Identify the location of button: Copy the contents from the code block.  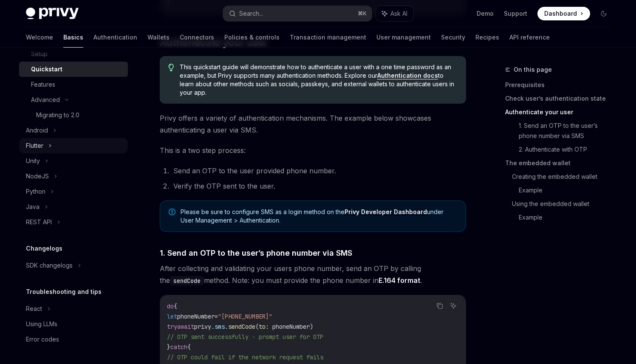
(440, 306).